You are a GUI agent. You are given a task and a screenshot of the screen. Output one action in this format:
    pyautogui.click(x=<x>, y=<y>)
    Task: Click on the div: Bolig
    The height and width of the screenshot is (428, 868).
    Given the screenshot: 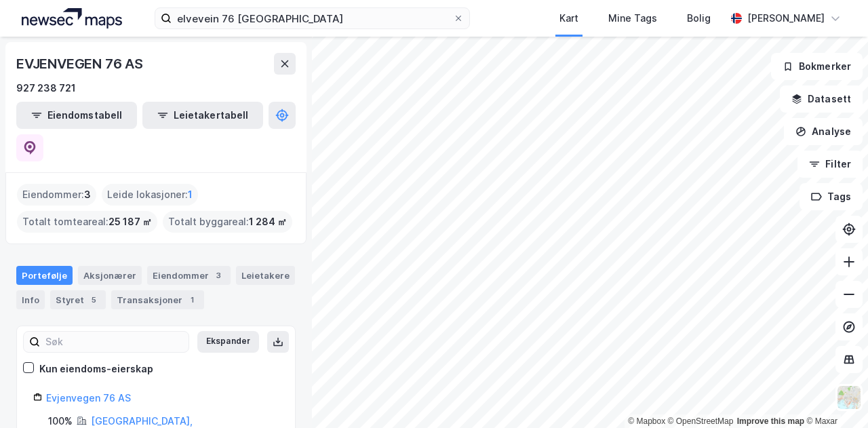 What is the action you would take?
    pyautogui.click(x=699, y=18)
    